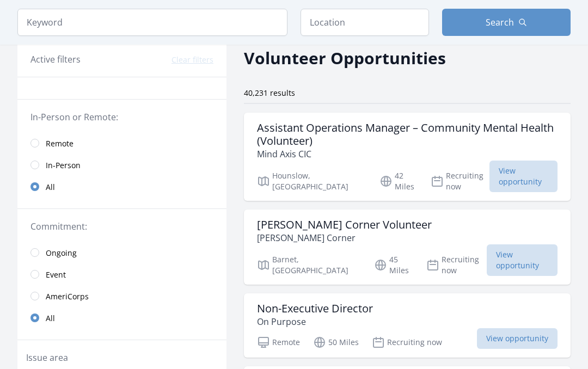 This screenshot has width=588, height=369. What do you see at coordinates (122, 117) in the screenshot?
I see `legend: In-Person or Remote:` at bounding box center [122, 117].